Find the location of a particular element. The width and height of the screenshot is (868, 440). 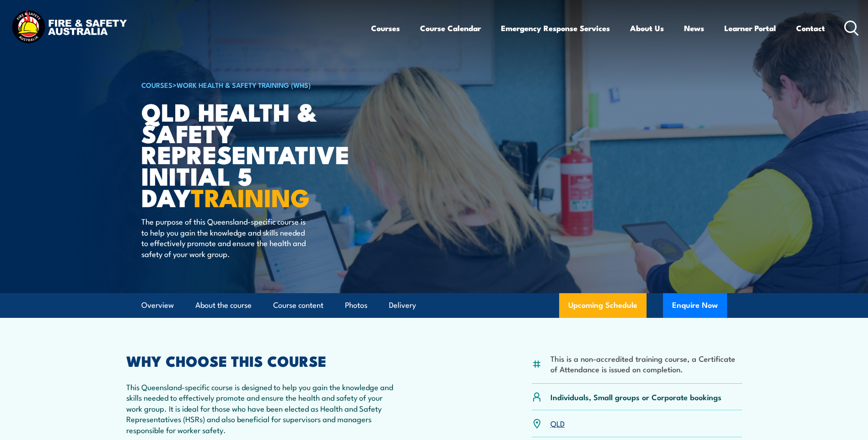

p: This Queensland-specific course is designed to help you gain the knowledge and skills needed to e... is located at coordinates (260, 408).